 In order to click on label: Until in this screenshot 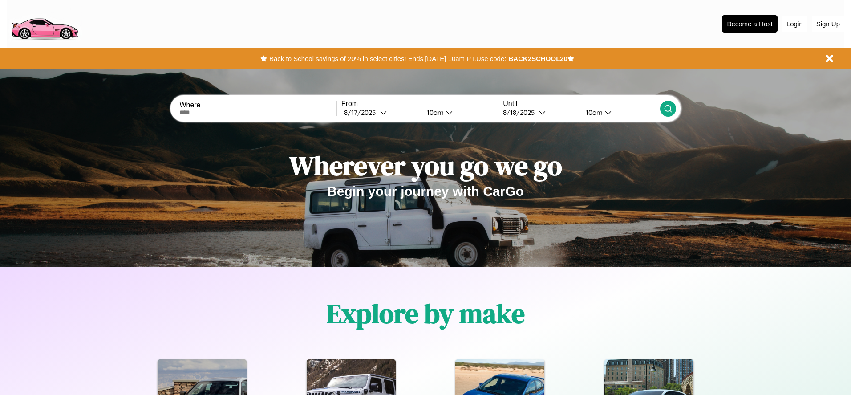, I will do `click(581, 104)`.